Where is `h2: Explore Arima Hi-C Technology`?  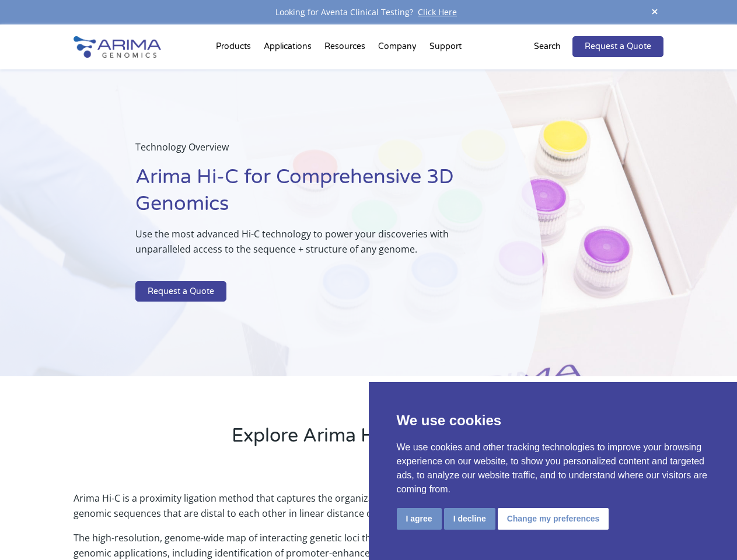
h2: Explore Arima Hi-C Technology is located at coordinates (368, 441).